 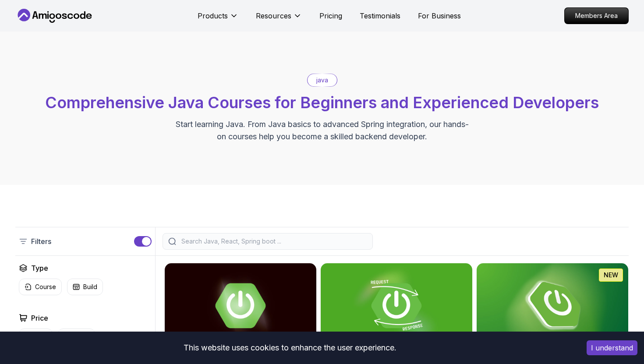 What do you see at coordinates (397, 306) in the screenshot?
I see `img: Building APIs with Spring Boot card` at bounding box center [397, 306].